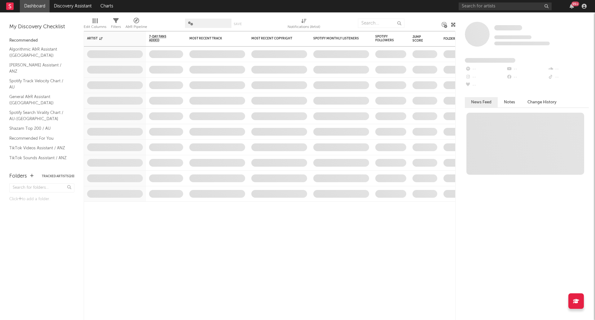 The image size is (595, 320). Describe the element at coordinates (42, 199) in the screenshot. I see `div: Click to add a folder.` at that location.